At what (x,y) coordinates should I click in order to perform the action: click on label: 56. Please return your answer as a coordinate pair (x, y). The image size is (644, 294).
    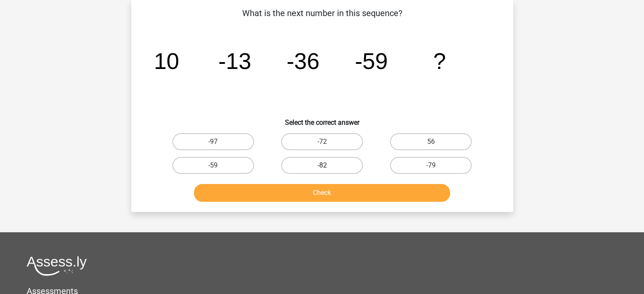
    Looking at the image, I should click on (430, 142).